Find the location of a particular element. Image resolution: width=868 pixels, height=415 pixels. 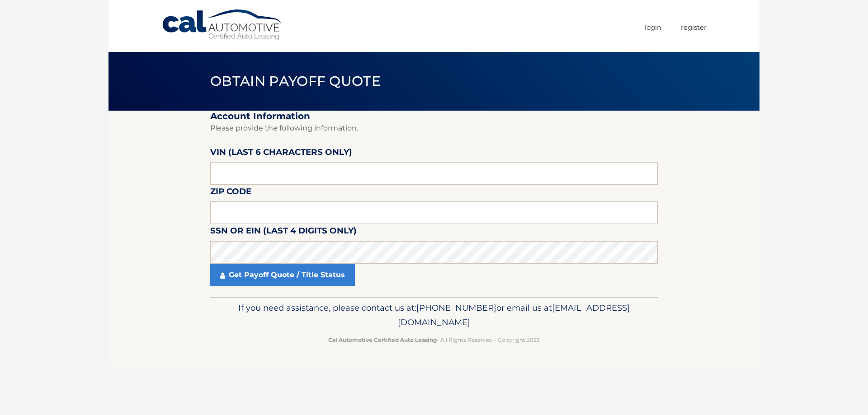

a: Register is located at coordinates (693, 27).